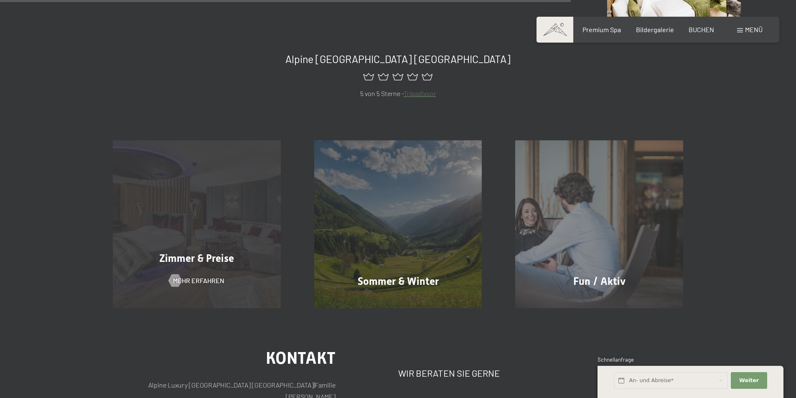  What do you see at coordinates (602, 29) in the screenshot?
I see `a: Premium Spa` at bounding box center [602, 29].